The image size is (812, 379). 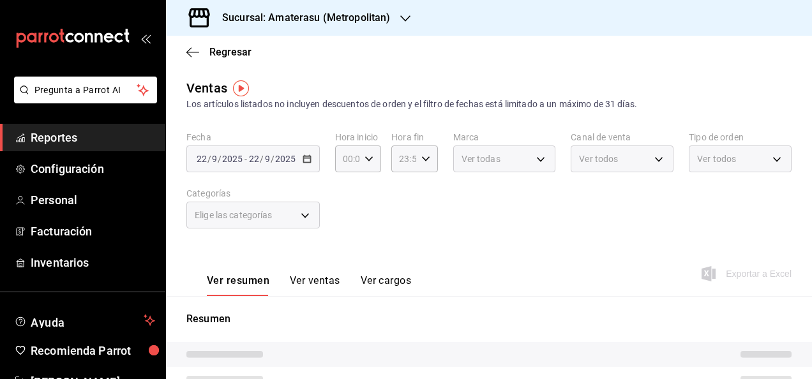 I want to click on button: Ver cargos, so click(x=386, y=285).